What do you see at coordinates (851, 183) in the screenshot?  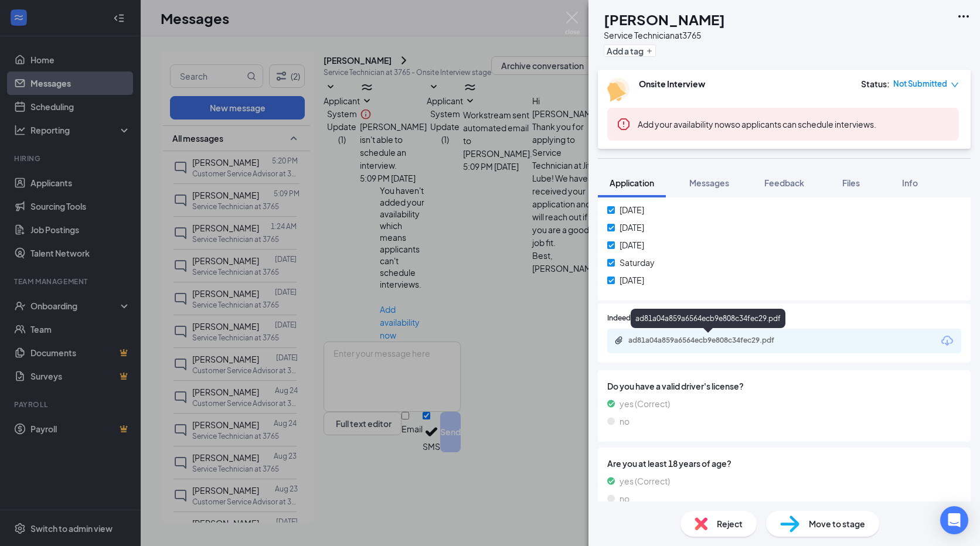 I see `span: Files` at bounding box center [851, 183].